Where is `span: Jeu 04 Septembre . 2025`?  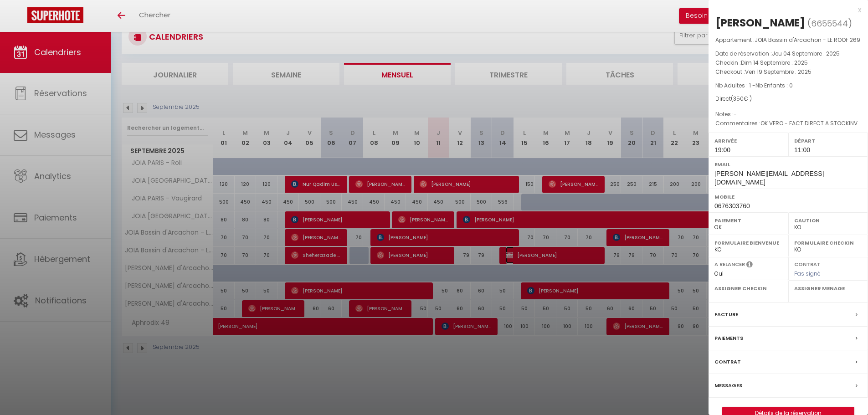 span: Jeu 04 Septembre . 2025 is located at coordinates (806, 53).